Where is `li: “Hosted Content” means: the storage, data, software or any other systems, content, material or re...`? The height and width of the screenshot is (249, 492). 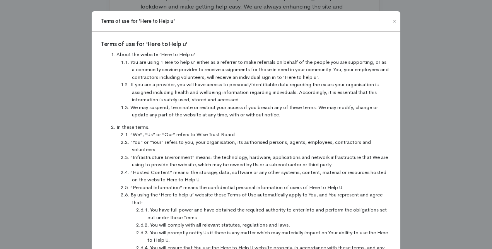 li: “Hosted Content” means: the storage, data, software or any other systems, content, material or re... is located at coordinates (260, 176).